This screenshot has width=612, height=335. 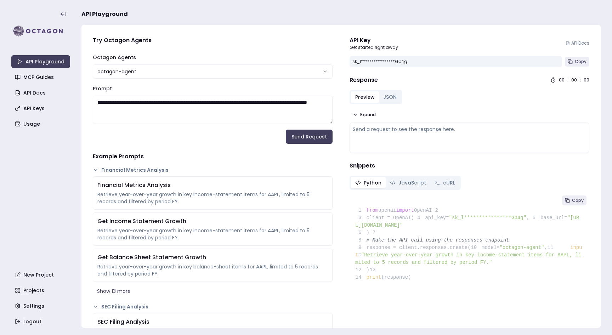 What do you see at coordinates (361, 211) in the screenshot?
I see `span: 1` at bounding box center [361, 211].